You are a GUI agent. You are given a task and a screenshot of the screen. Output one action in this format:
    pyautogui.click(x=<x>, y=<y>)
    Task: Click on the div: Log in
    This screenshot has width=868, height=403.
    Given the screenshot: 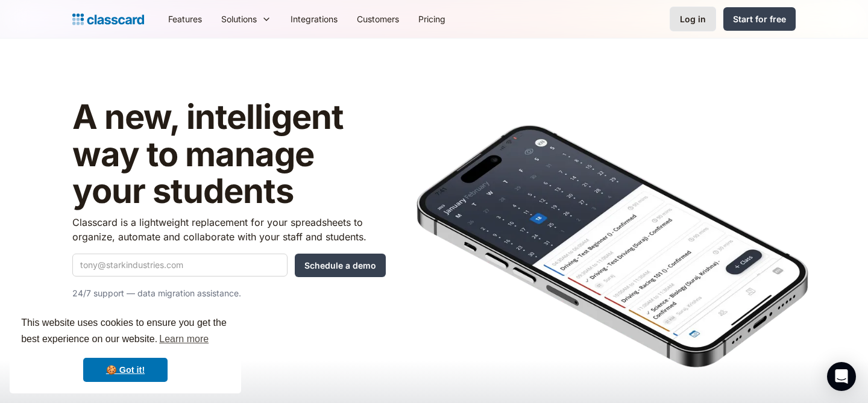 What is the action you would take?
    pyautogui.click(x=692, y=18)
    